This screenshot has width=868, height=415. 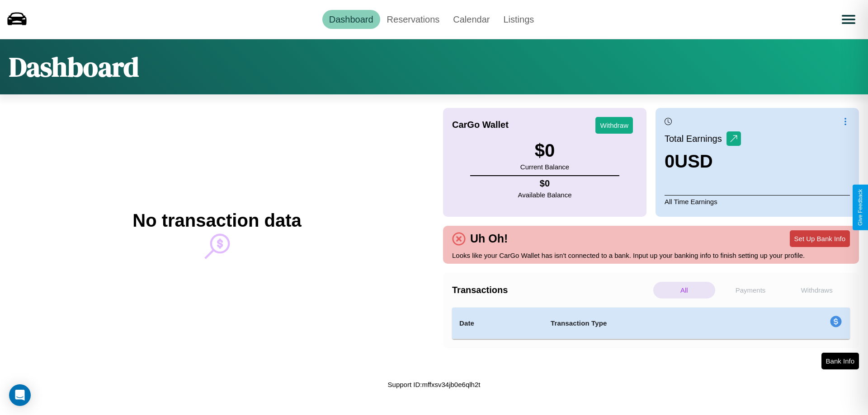 I want to click on div: Give Feedback, so click(x=860, y=208).